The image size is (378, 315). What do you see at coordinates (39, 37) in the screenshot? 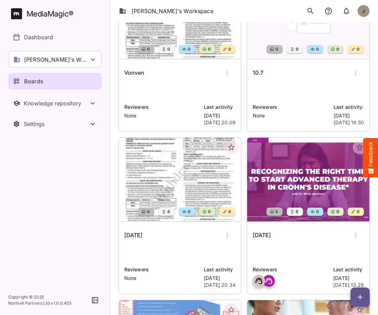
I see `p: Dashboard` at bounding box center [39, 37].